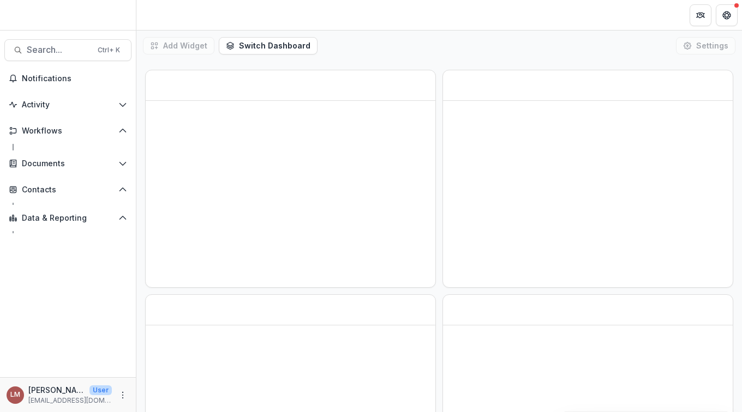  What do you see at coordinates (109, 50) in the screenshot?
I see `div: Ctrl + K` at bounding box center [109, 50].